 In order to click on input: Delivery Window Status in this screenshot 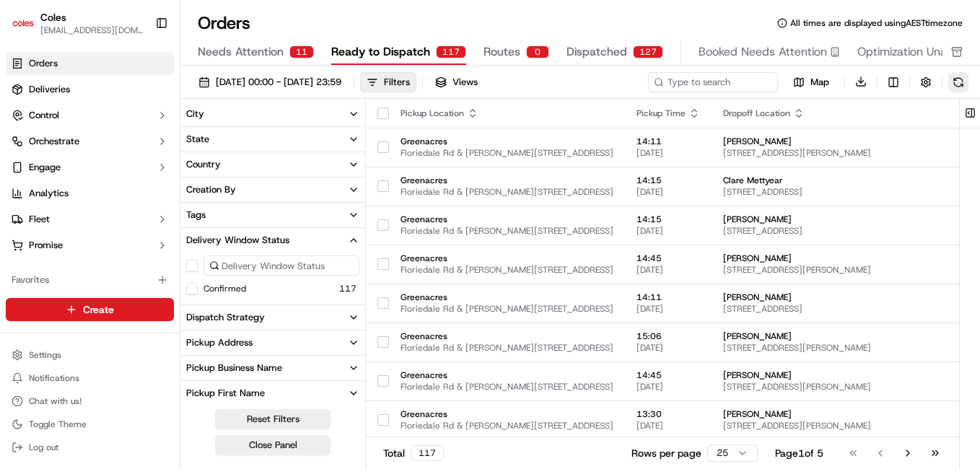, I will do `click(281, 265)`.